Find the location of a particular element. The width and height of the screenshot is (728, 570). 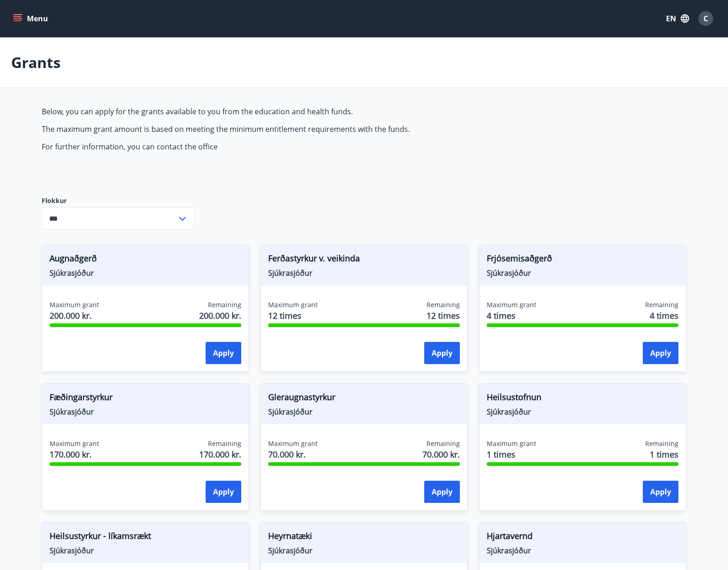

p: For further information, you can contact the office is located at coordinates (260, 146).